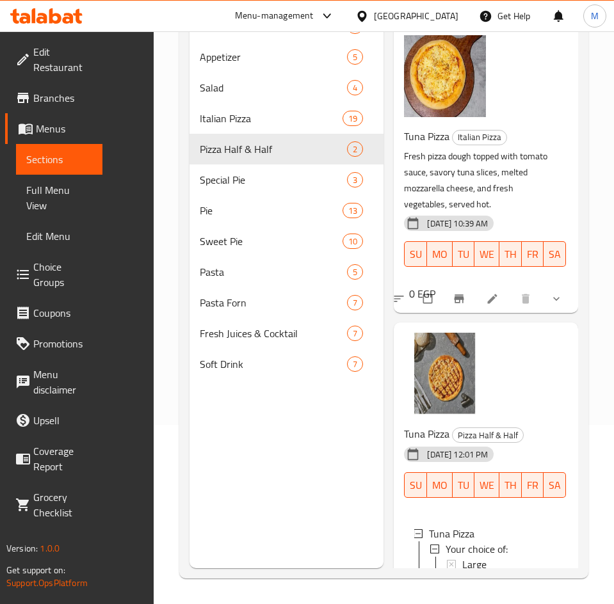 This screenshot has width=614, height=604. I want to click on button: Branch-specific-item, so click(460, 299).